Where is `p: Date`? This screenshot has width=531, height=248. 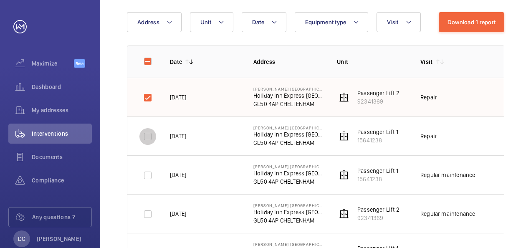
p: Date is located at coordinates (176, 62).